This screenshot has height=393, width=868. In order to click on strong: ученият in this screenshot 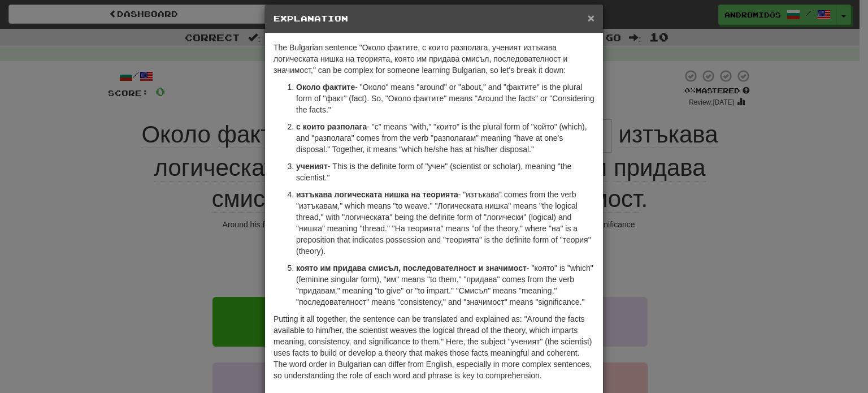, I will do `click(312, 166)`.